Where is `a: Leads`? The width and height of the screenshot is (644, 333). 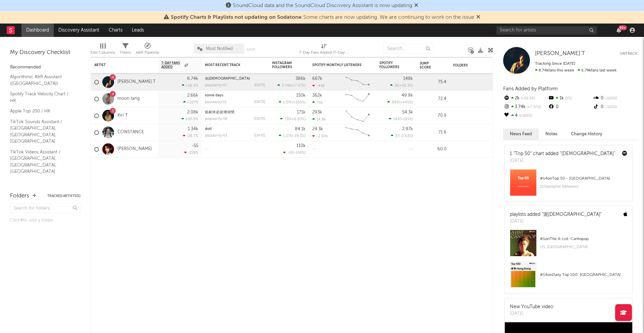 a: Leads is located at coordinates (138, 30).